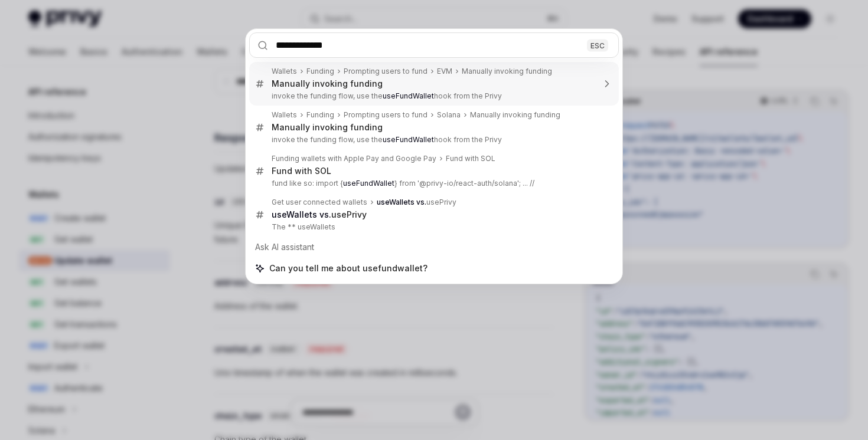 This screenshot has width=868, height=440. What do you see at coordinates (319, 202) in the screenshot?
I see `div: Get user connected wallets` at bounding box center [319, 202].